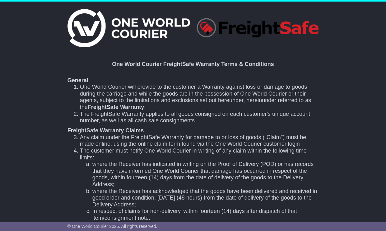 This screenshot has height=231, width=386. What do you see at coordinates (116, 107) in the screenshot?
I see `b: FreightSafe Warranty` at bounding box center [116, 107].